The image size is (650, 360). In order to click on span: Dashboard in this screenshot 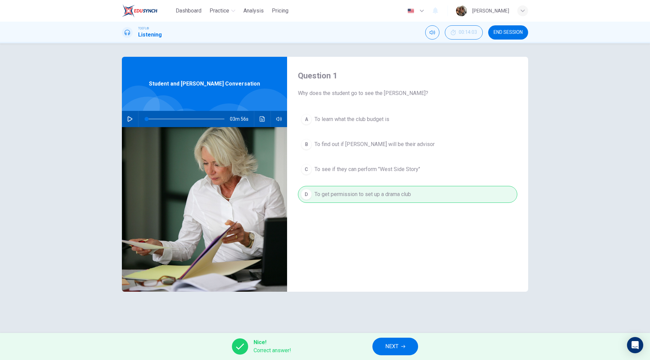, I will do `click(188, 11)`.